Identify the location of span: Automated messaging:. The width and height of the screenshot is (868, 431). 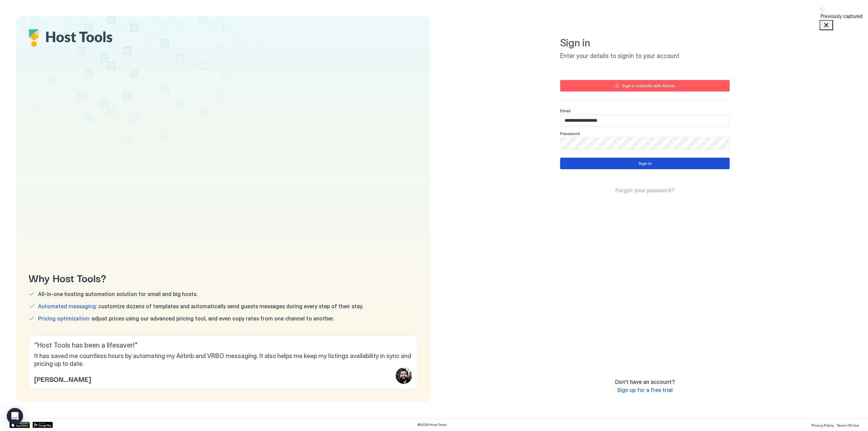
(68, 306).